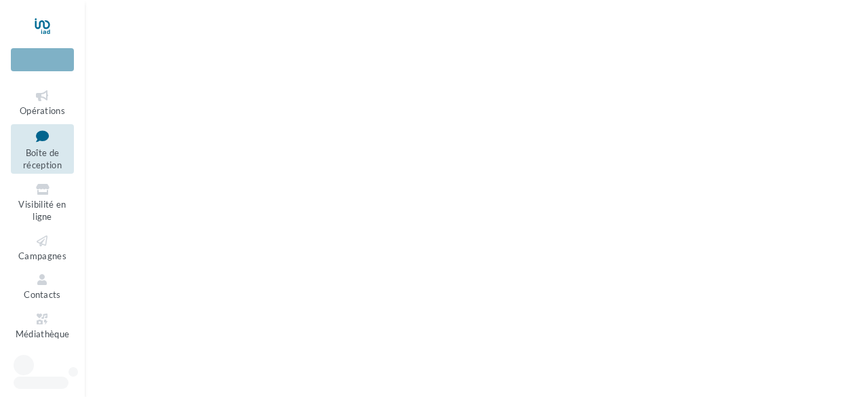  What do you see at coordinates (42, 286) in the screenshot?
I see `a: Contacts` at bounding box center [42, 286].